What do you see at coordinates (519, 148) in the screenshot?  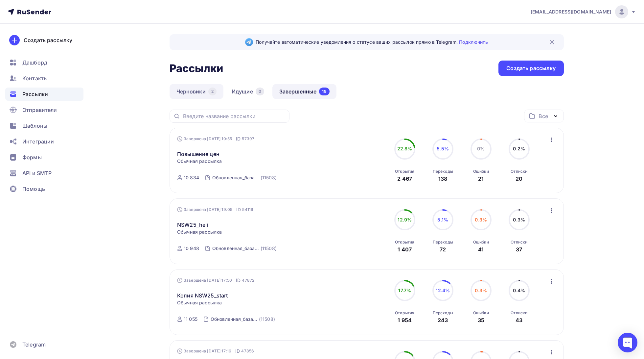 I see `span: 0.2%` at bounding box center [519, 148].